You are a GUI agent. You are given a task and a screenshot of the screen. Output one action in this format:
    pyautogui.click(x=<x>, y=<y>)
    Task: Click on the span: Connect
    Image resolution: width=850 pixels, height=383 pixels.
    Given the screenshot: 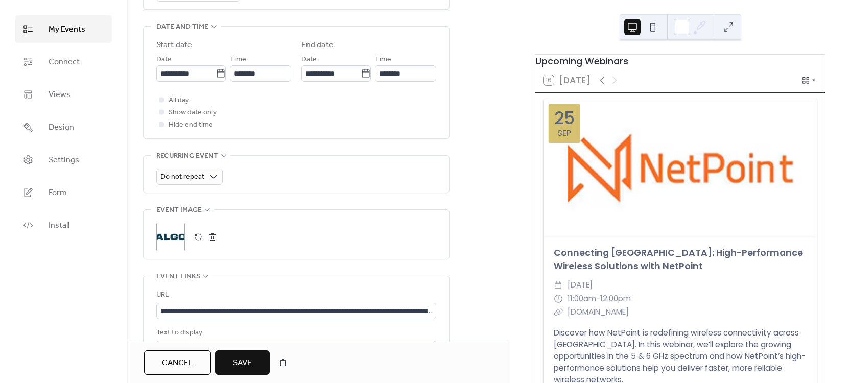 What is the action you would take?
    pyautogui.click(x=64, y=62)
    